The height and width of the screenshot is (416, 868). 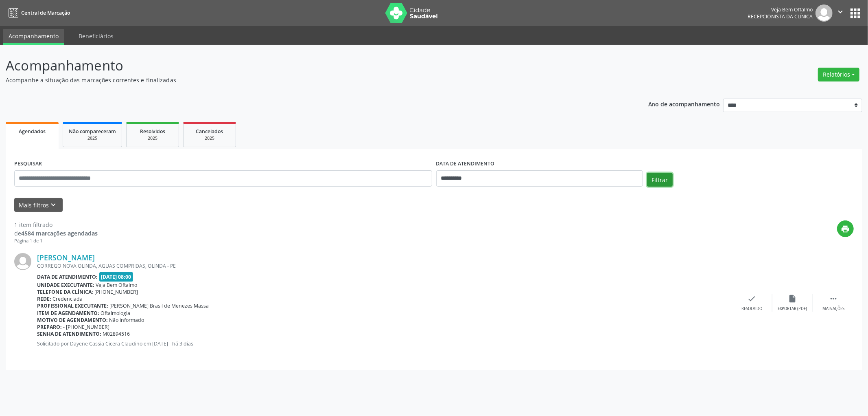 What do you see at coordinates (305, 80) in the screenshot?
I see `p: Acompanhe a situação das marcações correntes e finalizadas` at bounding box center [305, 80].